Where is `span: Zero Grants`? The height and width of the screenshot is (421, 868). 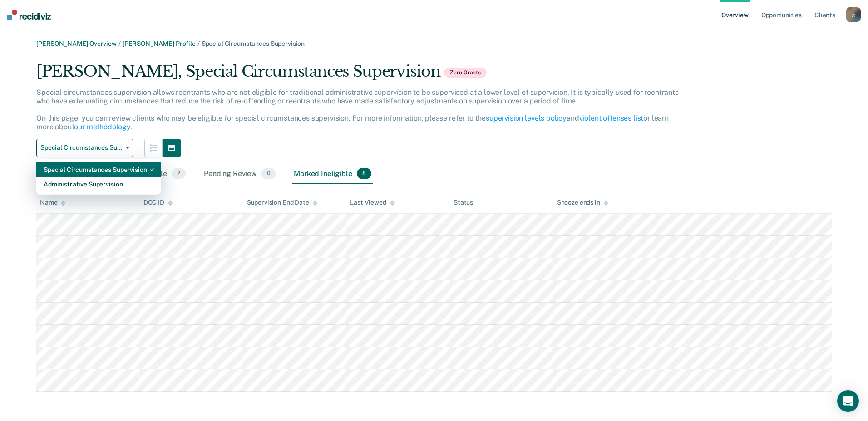 span: Zero Grants is located at coordinates (465, 72).